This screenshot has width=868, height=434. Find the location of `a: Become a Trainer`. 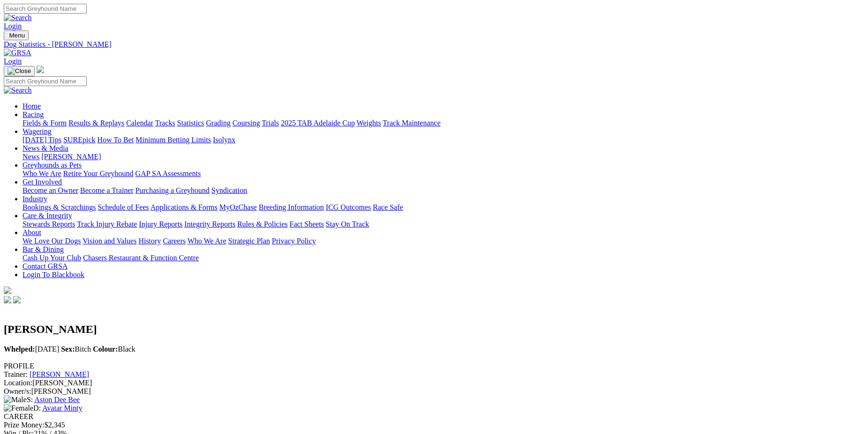

a: Become a Trainer is located at coordinates (107, 190).